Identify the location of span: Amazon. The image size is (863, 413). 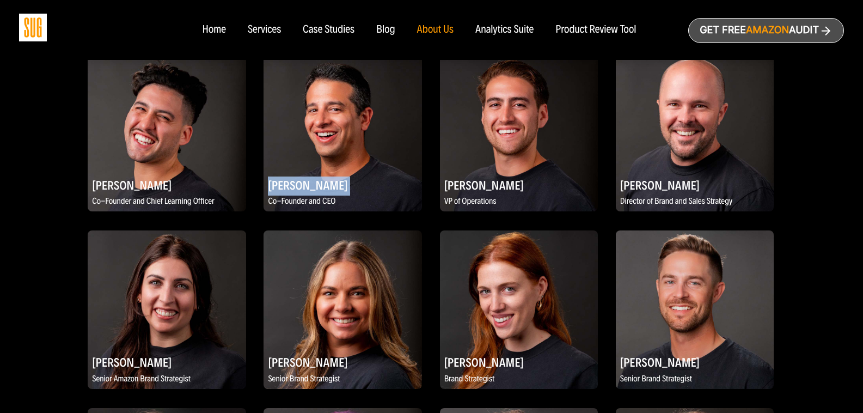
(767, 30).